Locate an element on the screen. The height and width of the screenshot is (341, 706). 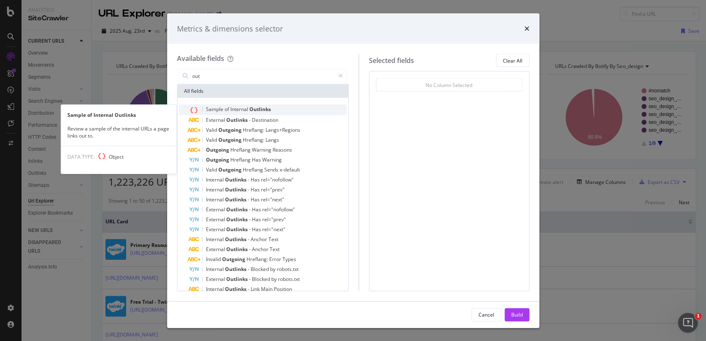
span: Invalid is located at coordinates (214, 259).